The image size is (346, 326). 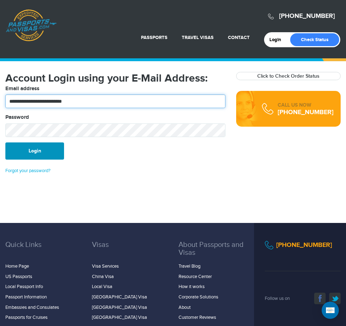 What do you see at coordinates (198, 38) in the screenshot?
I see `a: Travel Visas` at bounding box center [198, 38].